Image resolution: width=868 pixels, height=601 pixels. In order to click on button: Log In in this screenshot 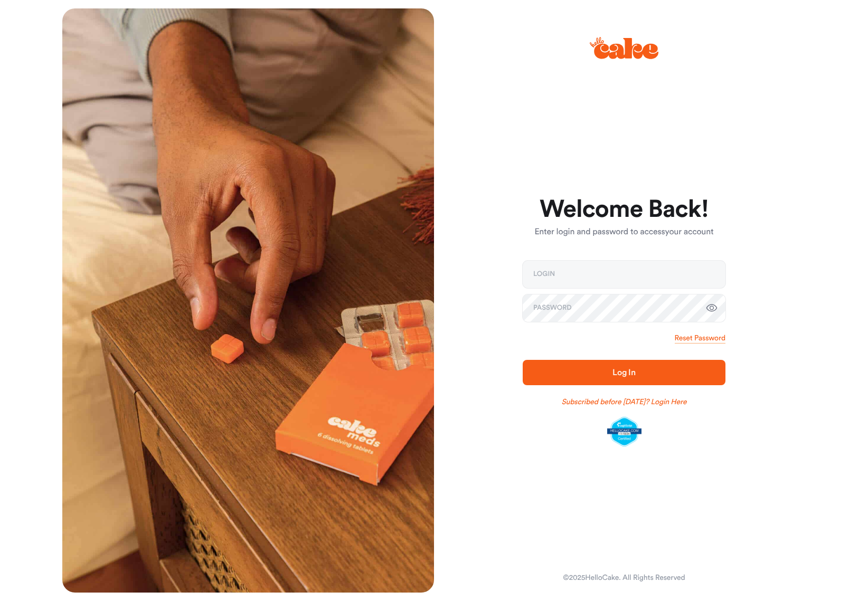, I will do `click(624, 373)`.